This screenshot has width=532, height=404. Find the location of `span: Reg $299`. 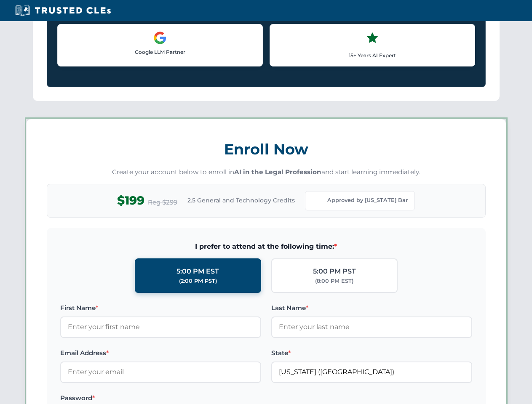

span: Reg $299 is located at coordinates (162, 202).